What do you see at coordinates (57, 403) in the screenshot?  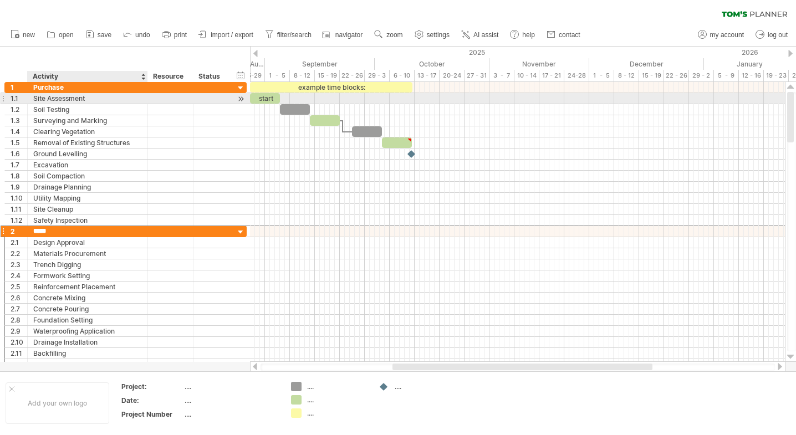 I see `div: Add your own logo` at bounding box center [57, 403].